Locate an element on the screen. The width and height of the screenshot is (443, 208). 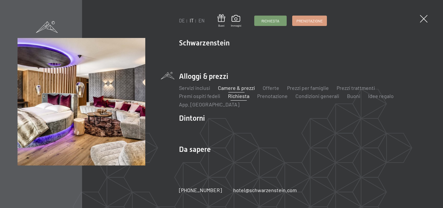
a: Prezzi trattmenti is located at coordinates (355, 87).